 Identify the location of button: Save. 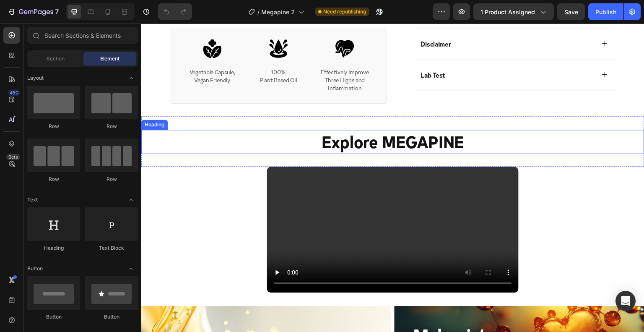
(571, 12).